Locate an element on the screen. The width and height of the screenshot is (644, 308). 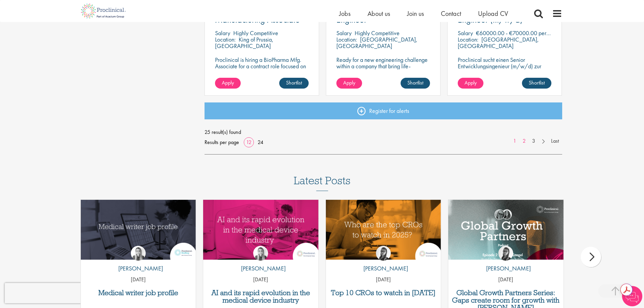
a: 3 is located at coordinates (534, 141).